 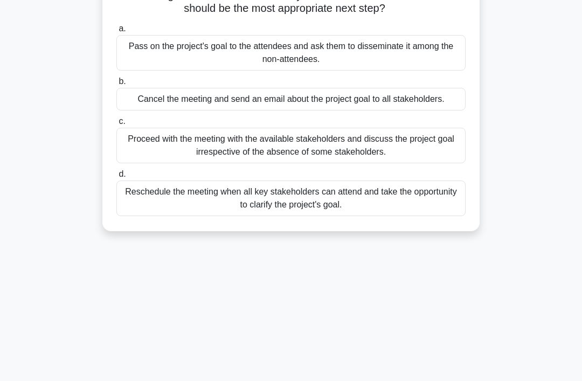 What do you see at coordinates (122, 174) in the screenshot?
I see `span: d.` at bounding box center [122, 174].